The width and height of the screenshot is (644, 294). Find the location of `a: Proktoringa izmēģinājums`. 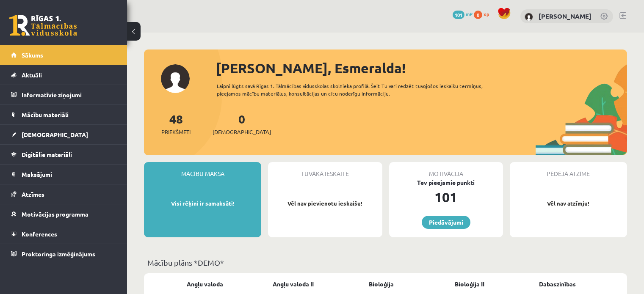

a: Proktoringa izmēģinājums is located at coordinates (64, 254).